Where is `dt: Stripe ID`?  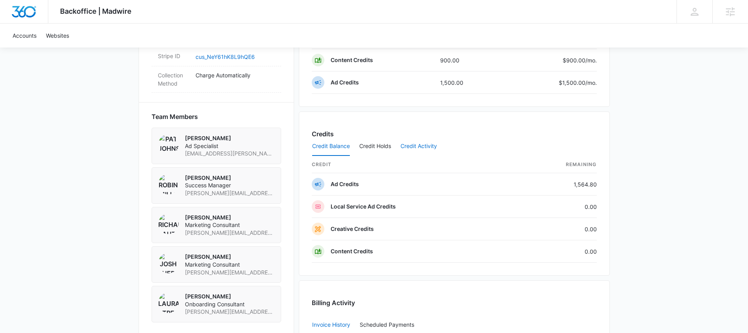
dt: Stripe ID is located at coordinates (173, 56).